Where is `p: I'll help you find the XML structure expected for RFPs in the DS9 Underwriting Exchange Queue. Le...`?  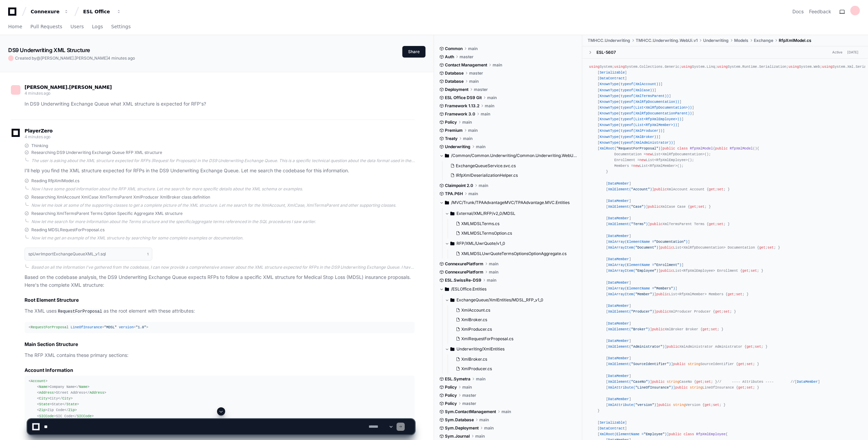 p: I'll help you find the XML structure expected for RFPs in the DS9 Underwriting Exchange Queue. Le... is located at coordinates (220, 170).